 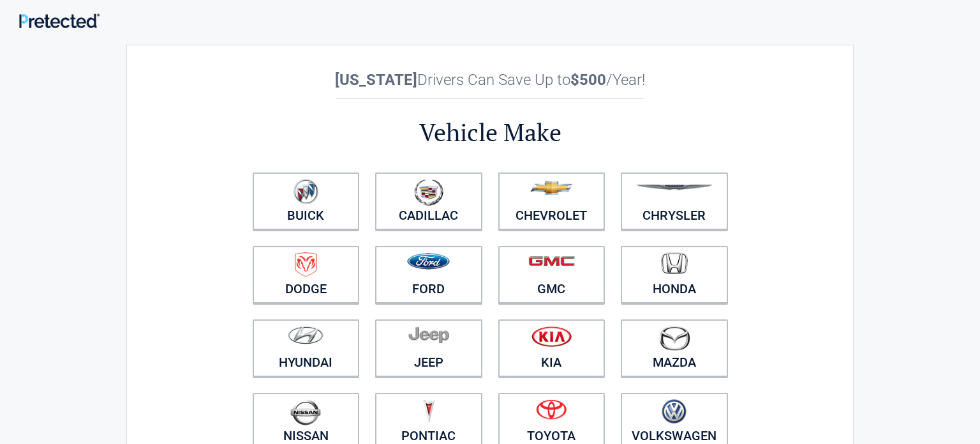 I want to click on img: nissan, so click(x=305, y=411).